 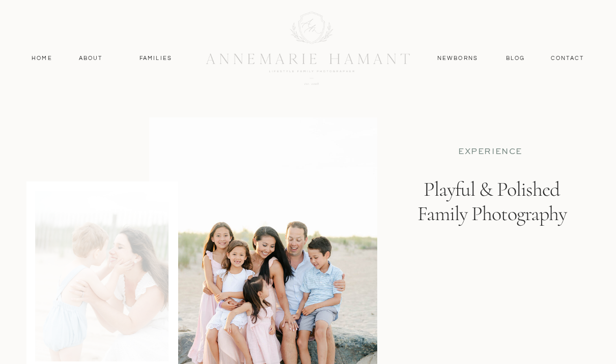 I want to click on a: About, so click(x=91, y=59).